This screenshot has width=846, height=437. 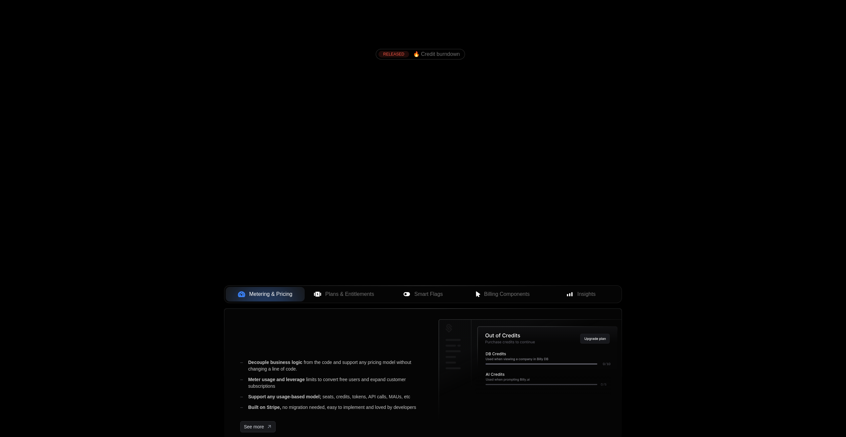 What do you see at coordinates (265, 294) in the screenshot?
I see `button: Metering & Pricing` at bounding box center [265, 294].